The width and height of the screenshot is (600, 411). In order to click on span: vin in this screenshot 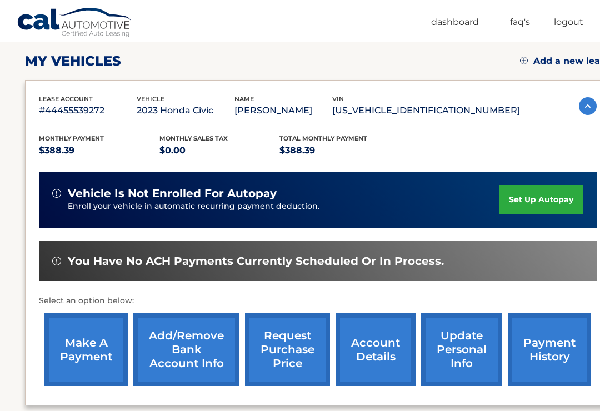, I will do `click(338, 99)`.